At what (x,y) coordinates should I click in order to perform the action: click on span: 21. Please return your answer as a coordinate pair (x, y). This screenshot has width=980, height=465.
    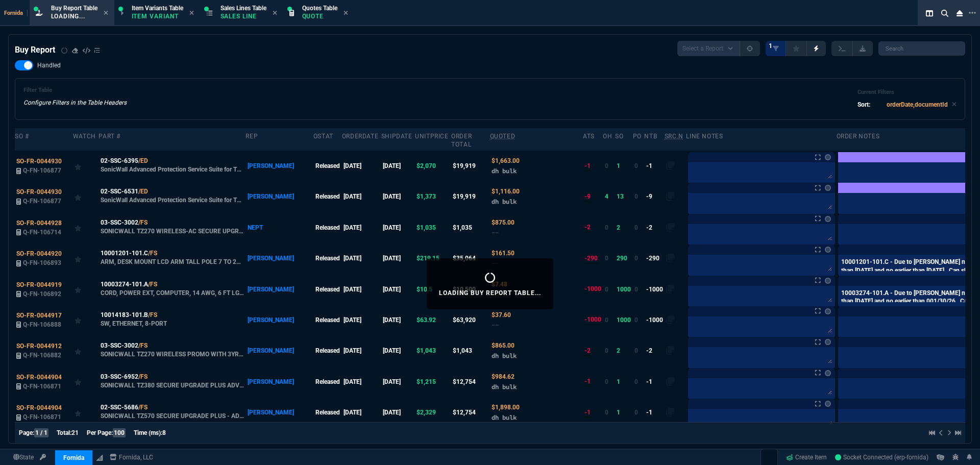
    Looking at the image, I should click on (75, 433).